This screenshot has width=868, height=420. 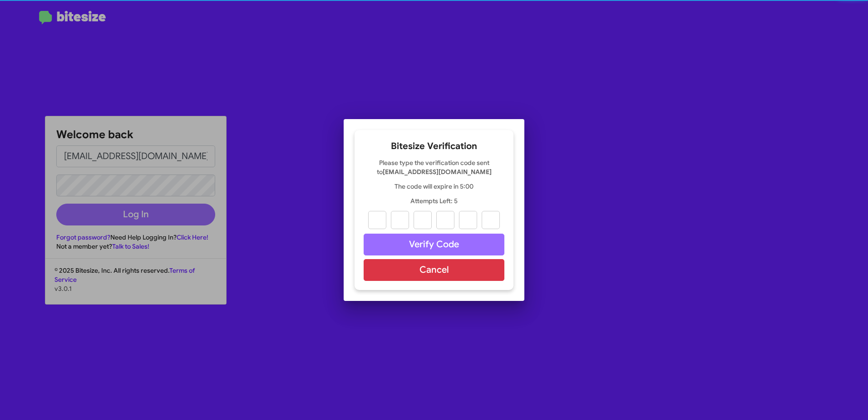 What do you see at coordinates (434, 167) in the screenshot?
I see `p: Please type the verification code sent to` at bounding box center [434, 167].